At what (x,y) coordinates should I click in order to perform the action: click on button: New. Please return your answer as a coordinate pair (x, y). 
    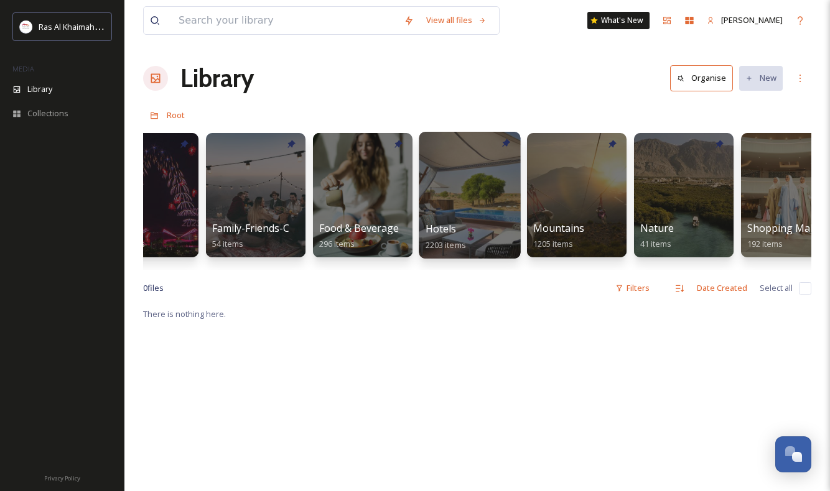
    Looking at the image, I should click on (761, 78).